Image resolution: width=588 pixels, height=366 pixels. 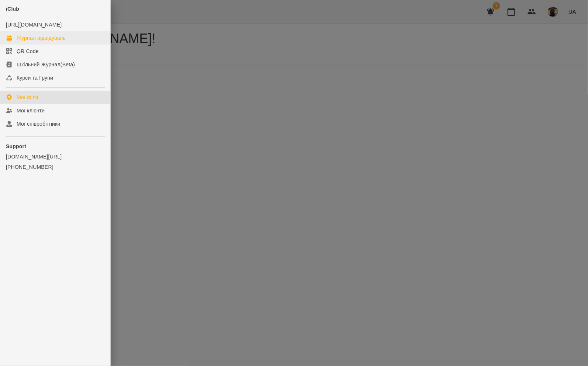 I want to click on div: Мої філії, so click(x=27, y=97).